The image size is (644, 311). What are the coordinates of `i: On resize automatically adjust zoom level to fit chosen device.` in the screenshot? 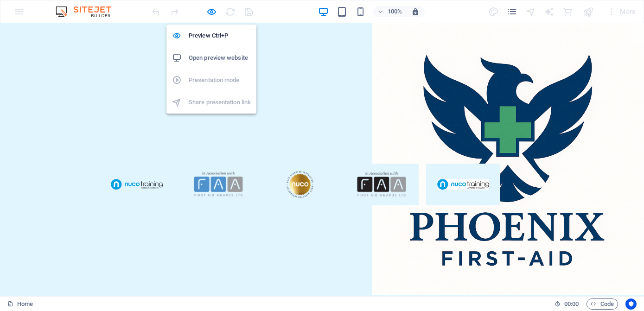 It's located at (416, 12).